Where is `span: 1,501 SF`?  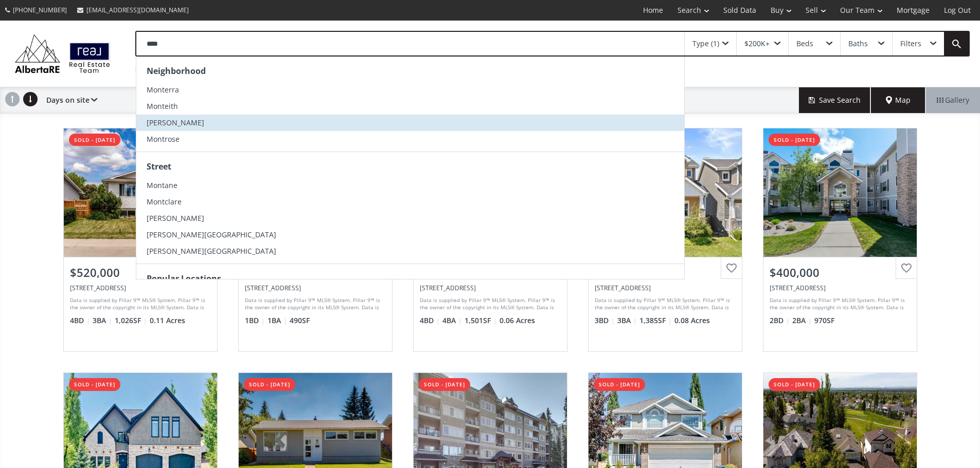
span: 1,501 SF is located at coordinates (481, 321).